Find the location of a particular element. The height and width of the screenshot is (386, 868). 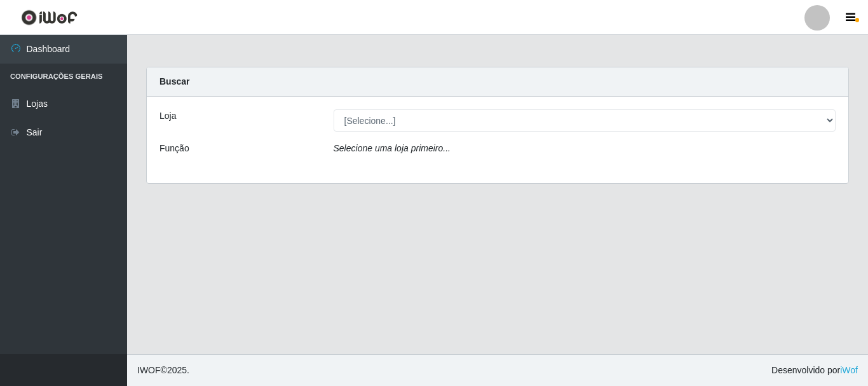

span: © 2025 . is located at coordinates (163, 370).